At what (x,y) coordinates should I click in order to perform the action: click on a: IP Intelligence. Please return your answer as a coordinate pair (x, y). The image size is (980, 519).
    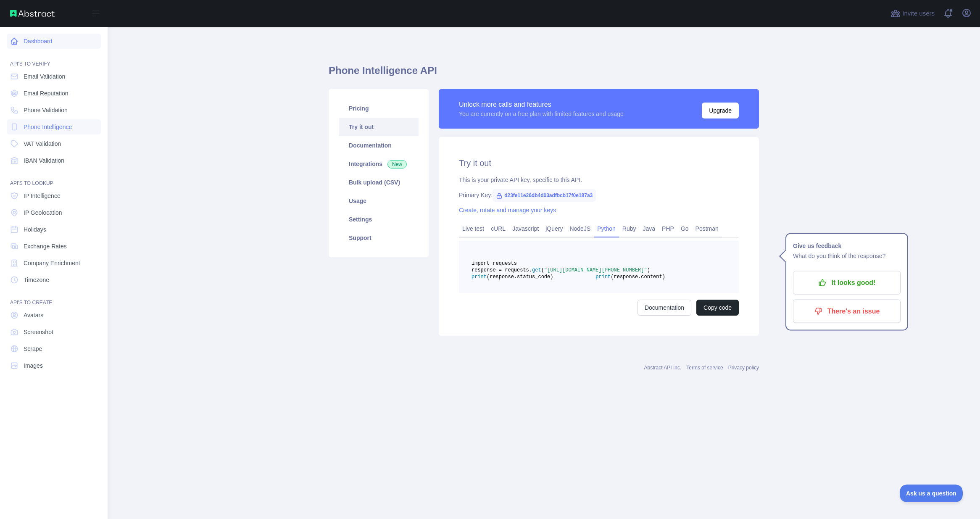
    Looking at the image, I should click on (54, 196).